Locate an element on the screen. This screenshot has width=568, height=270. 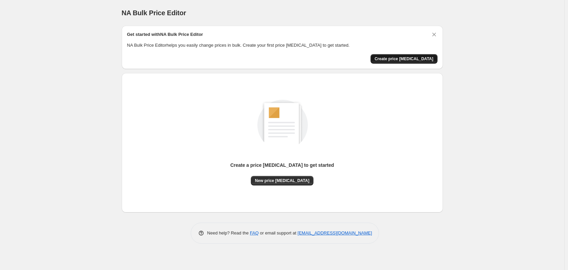
p: NA Bulk Price Editor helps you easily change prices in bulk. Create your first price [MEDICAL_DAT... is located at coordinates (282, 45).